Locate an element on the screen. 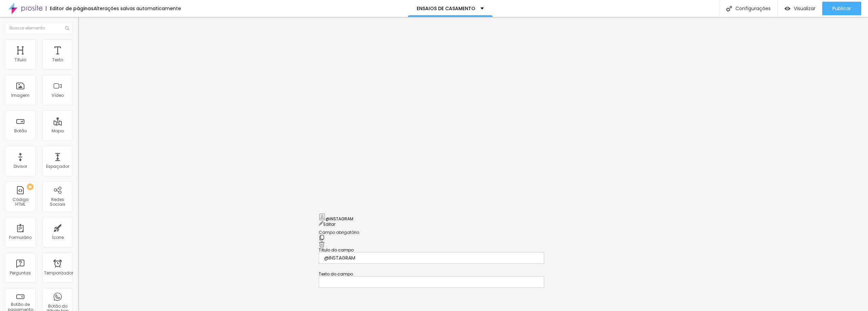 The width and height of the screenshot is (868, 311). font: Visualizar is located at coordinates (804, 8).